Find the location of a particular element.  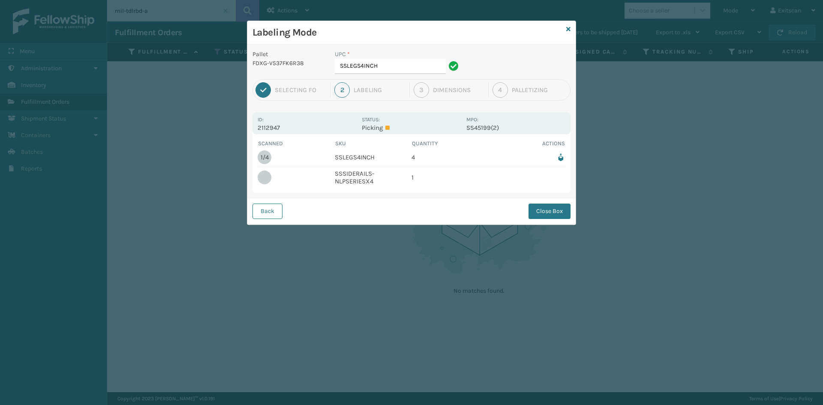

div: Dimensions is located at coordinates (459, 90).